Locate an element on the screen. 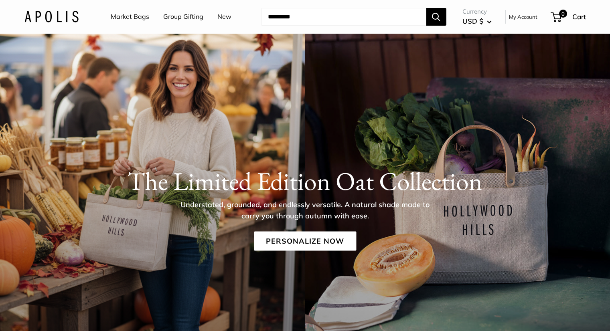  h1: The Limited Edition Oat Collection is located at coordinates (305, 181).